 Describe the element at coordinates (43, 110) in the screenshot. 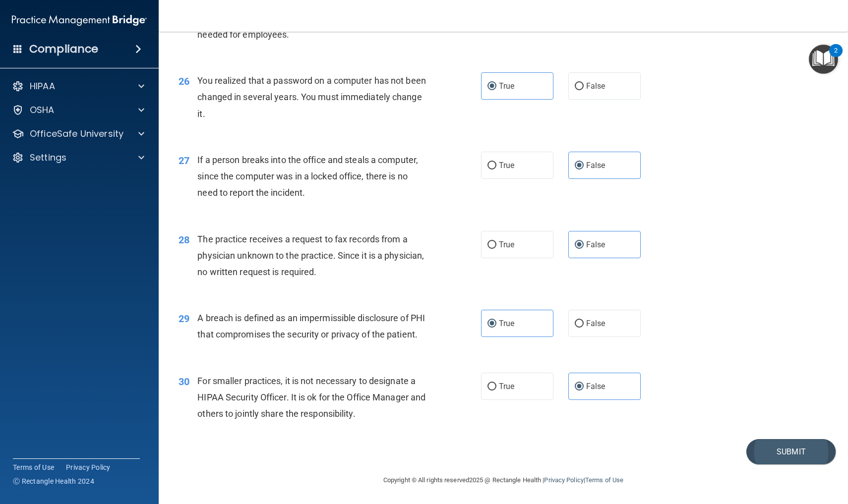

I see `p: OSHA` at that location.